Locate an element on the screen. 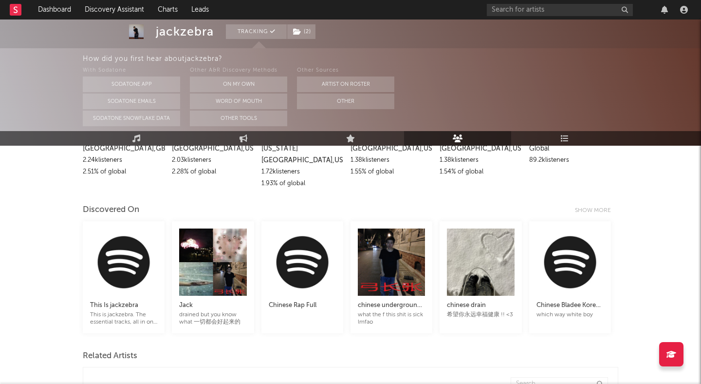 Image resolution: width=701 pixels, height=384 pixels. div: 1.72k listeners is located at coordinates (303, 172).